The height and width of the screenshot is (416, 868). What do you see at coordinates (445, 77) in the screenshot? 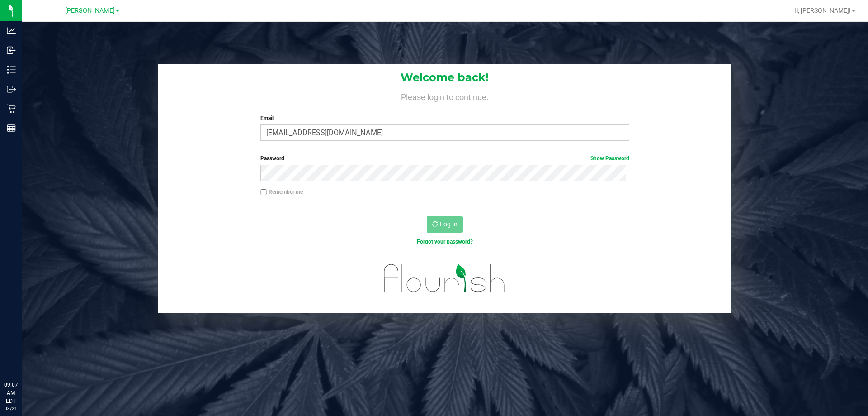
I see `h1: Welcome back!` at bounding box center [445, 77].